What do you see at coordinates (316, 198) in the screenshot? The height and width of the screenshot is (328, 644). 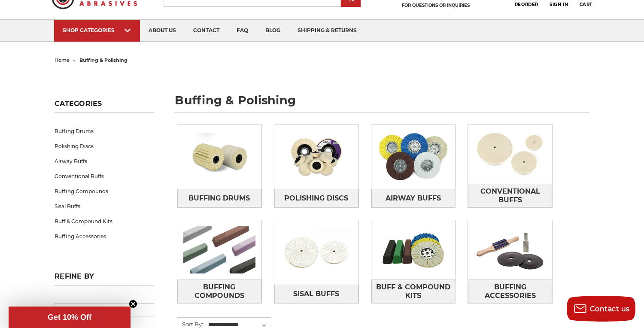 I see `span: Polishing Discs` at bounding box center [316, 198].